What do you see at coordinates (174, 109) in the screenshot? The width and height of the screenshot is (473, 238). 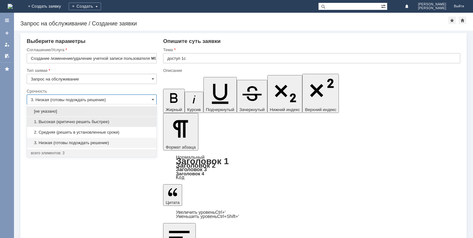 I see `span: Жирный` at bounding box center [174, 109].